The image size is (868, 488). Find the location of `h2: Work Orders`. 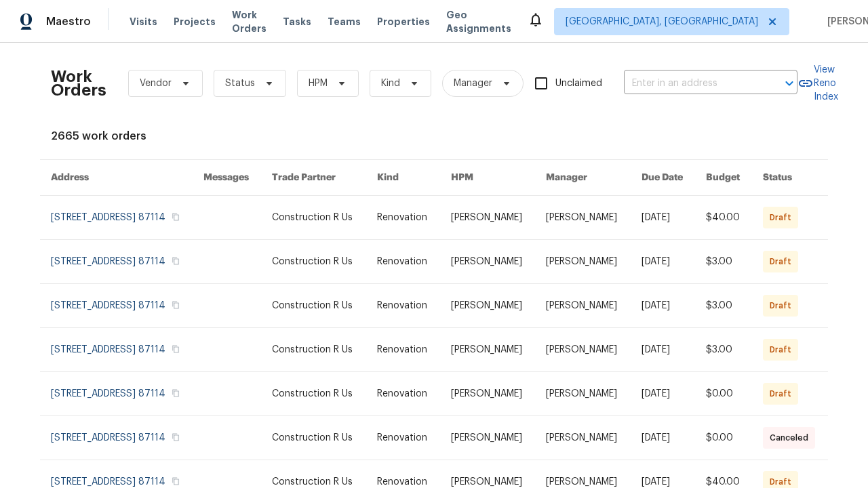

h2: Work Orders is located at coordinates (78, 83).